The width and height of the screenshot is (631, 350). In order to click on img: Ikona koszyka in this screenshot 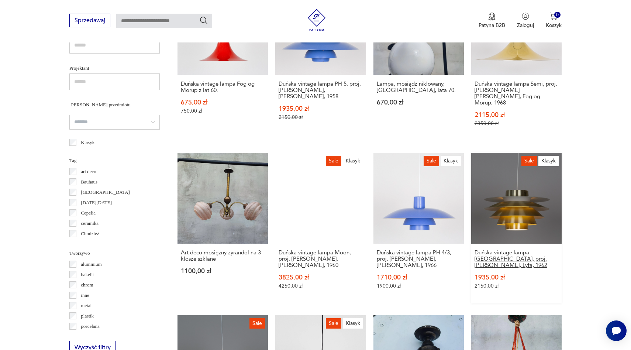, I will do `click(553, 16)`.